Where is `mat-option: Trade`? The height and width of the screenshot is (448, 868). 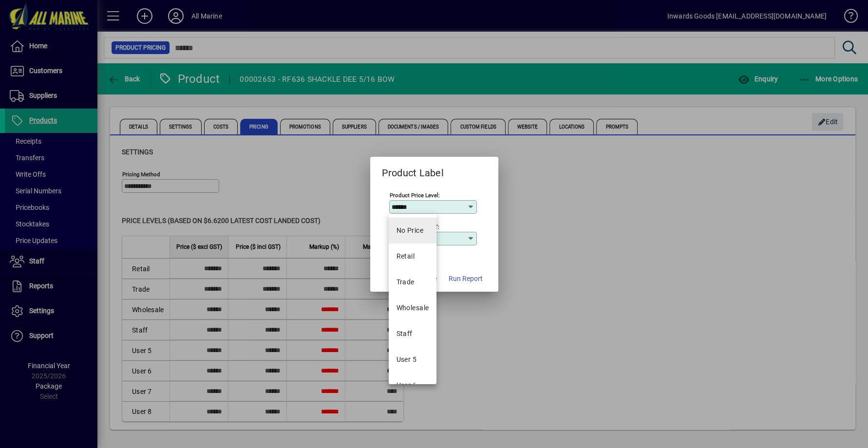 mat-option: Trade is located at coordinates (413, 282).